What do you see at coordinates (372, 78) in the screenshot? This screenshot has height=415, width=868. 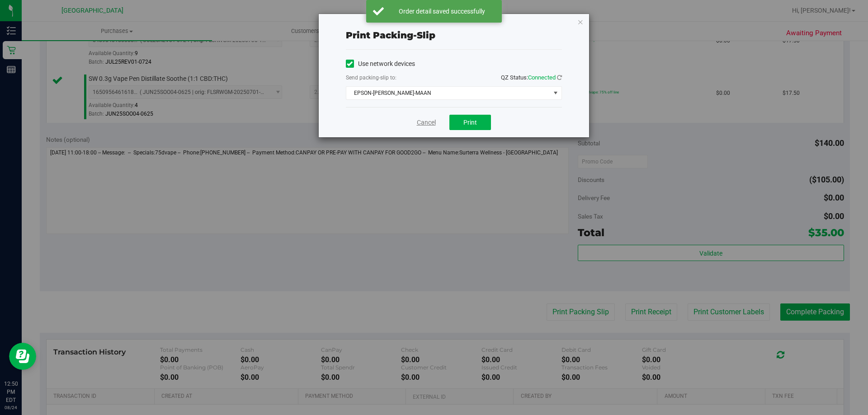 I see `label: Send packing-slip to:` at bounding box center [372, 78].